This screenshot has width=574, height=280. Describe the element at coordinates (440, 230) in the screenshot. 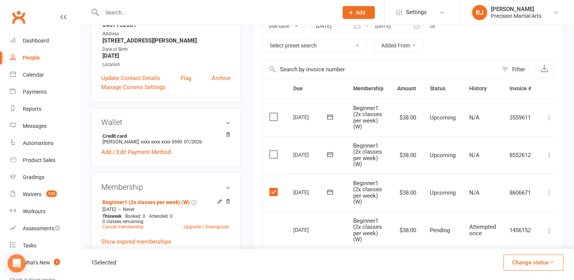

I see `span: Pending` at that location.